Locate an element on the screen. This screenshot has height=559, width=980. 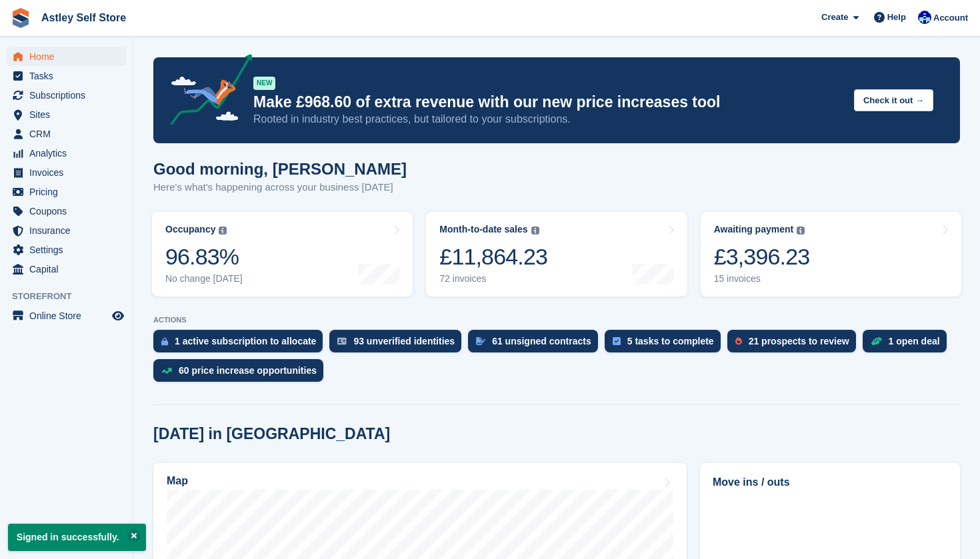
a: Preview store is located at coordinates (118, 316).